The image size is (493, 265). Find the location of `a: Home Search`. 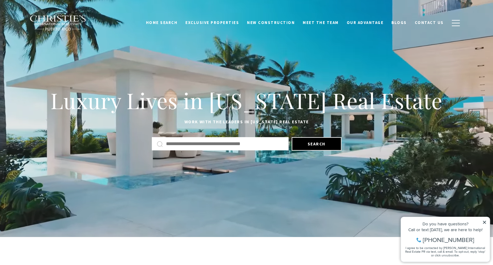

a: Home Search is located at coordinates (162, 23).